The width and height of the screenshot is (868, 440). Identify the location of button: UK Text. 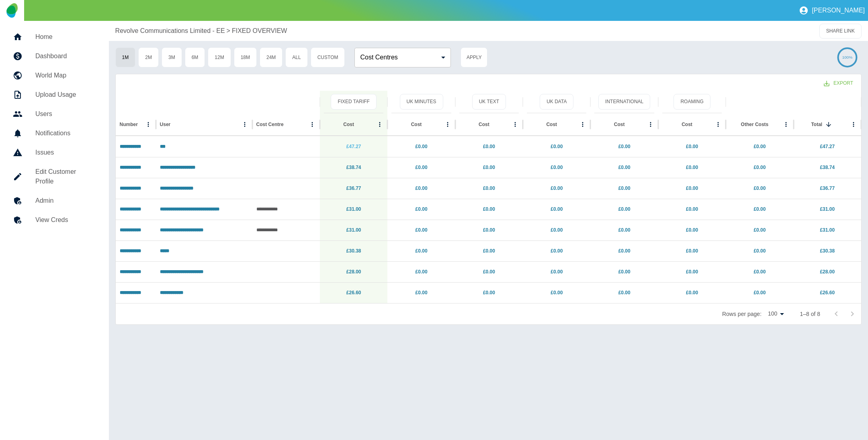
(489, 101).